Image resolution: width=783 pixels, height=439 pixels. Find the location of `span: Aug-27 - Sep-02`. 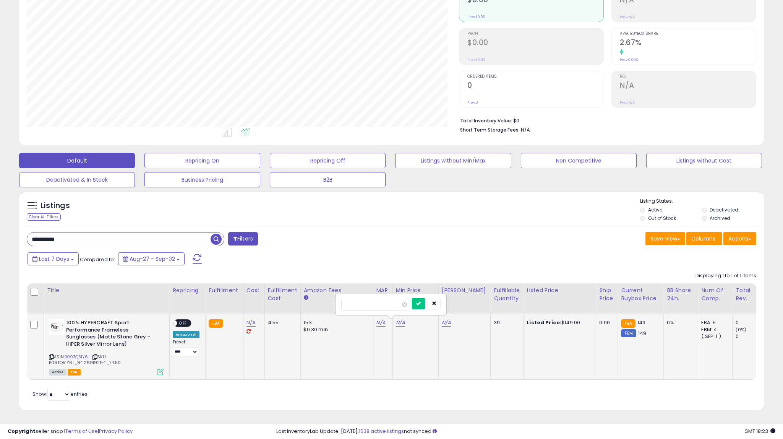

span: Aug-27 - Sep-02 is located at coordinates (152, 259).